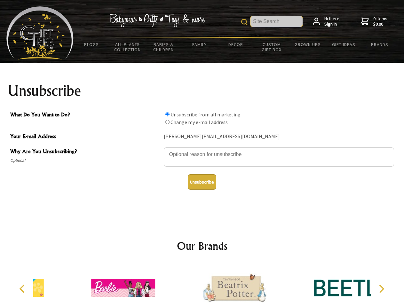  I want to click on a: 0 items$0.00, so click(375, 21).